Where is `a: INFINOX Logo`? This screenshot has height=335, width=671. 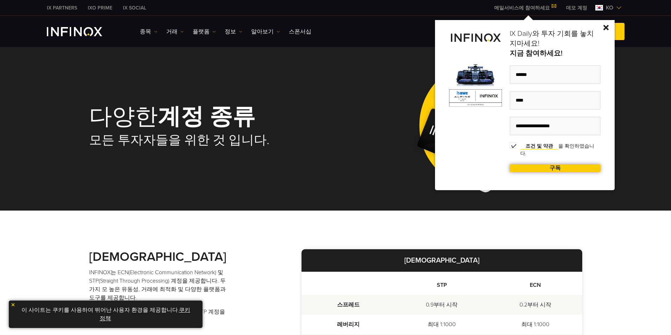 a: INFINOX Logo is located at coordinates (83, 32).